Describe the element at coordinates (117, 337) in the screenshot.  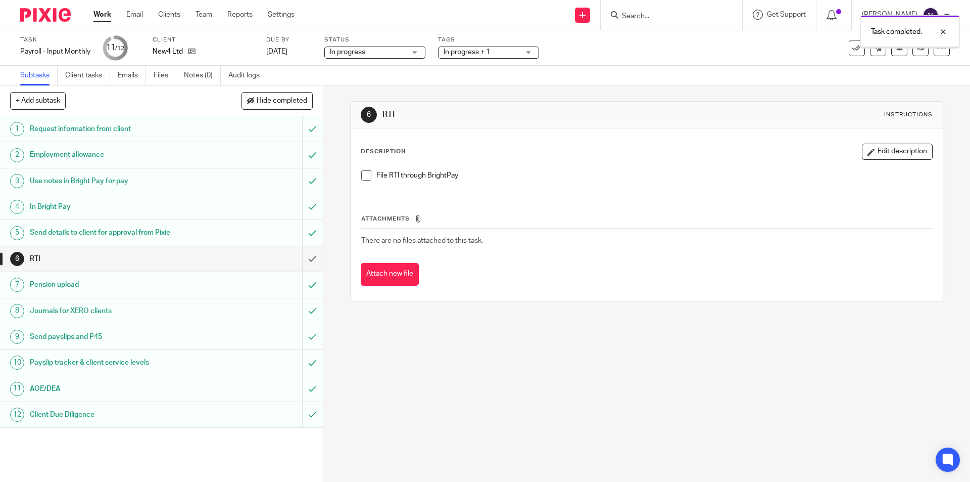
I see `h1: Send payslips and P45` at that location.